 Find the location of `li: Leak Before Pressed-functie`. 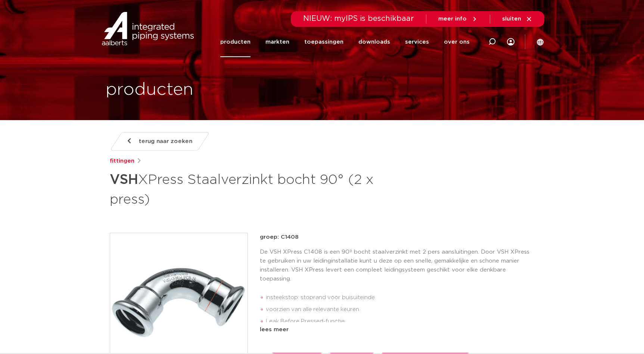

li: Leak Before Pressed-functie is located at coordinates (400, 322).